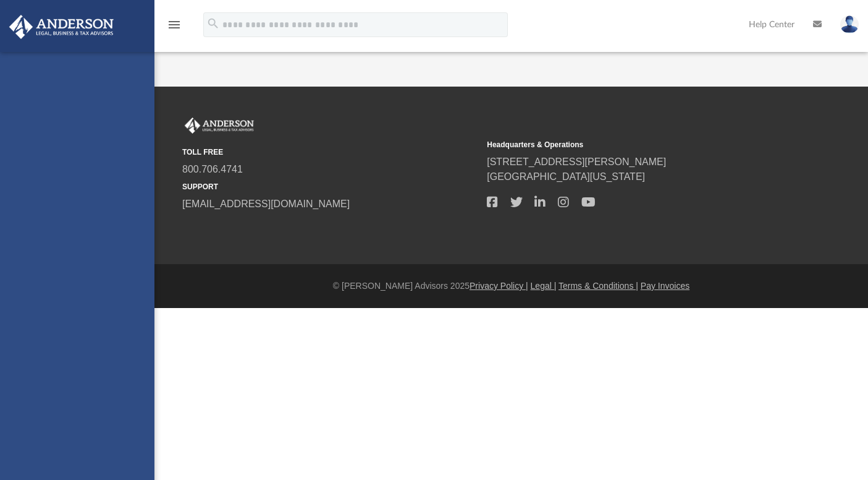 The height and width of the screenshot is (480, 868). What do you see at coordinates (598, 286) in the screenshot?
I see `a: Terms & Conditions |` at bounding box center [598, 286].